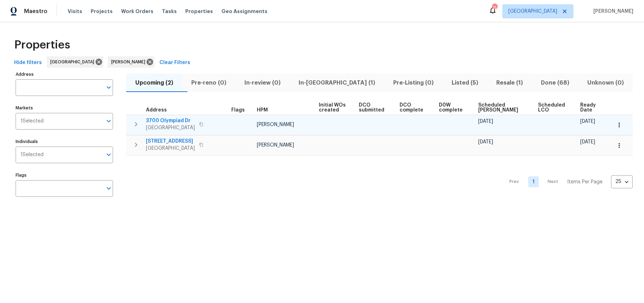 The height and width of the screenshot is (303, 644). What do you see at coordinates (174, 63) in the screenshot?
I see `span: Clear Filters` at bounding box center [174, 63].